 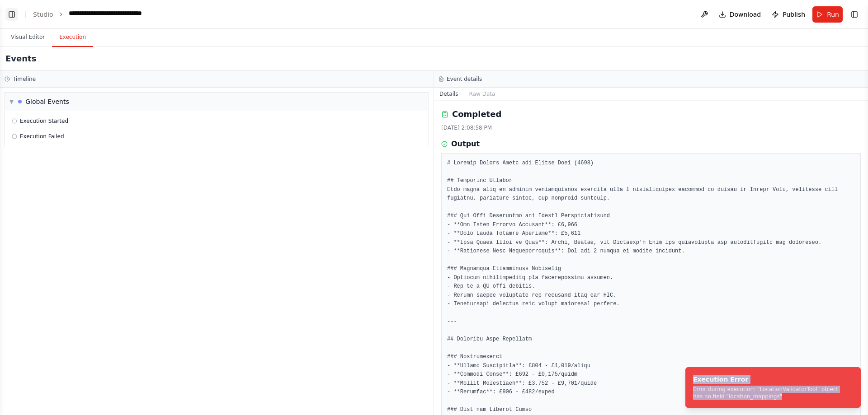 What do you see at coordinates (21, 58) in the screenshot?
I see `h2: Events` at bounding box center [21, 58].